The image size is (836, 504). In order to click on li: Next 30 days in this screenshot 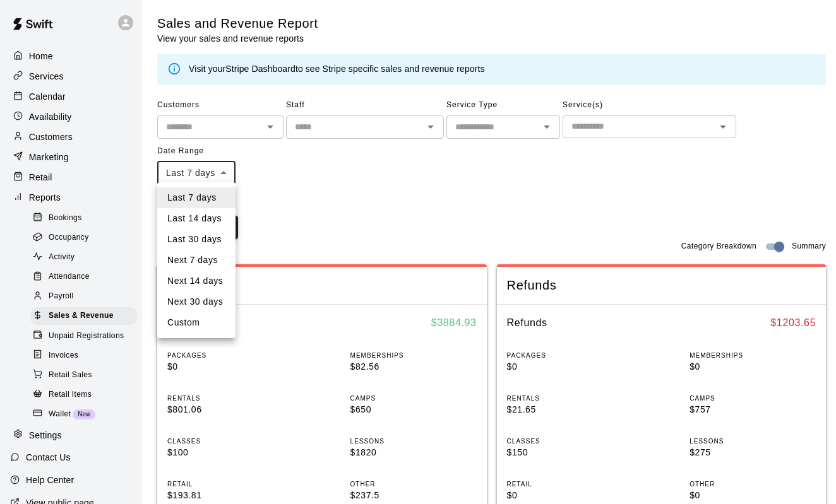, I will do `click(196, 301)`.